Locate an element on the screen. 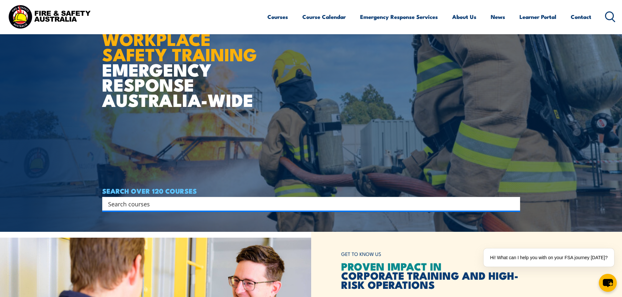 The image size is (622, 297). h6: GET TO KNOW US is located at coordinates (431, 254).